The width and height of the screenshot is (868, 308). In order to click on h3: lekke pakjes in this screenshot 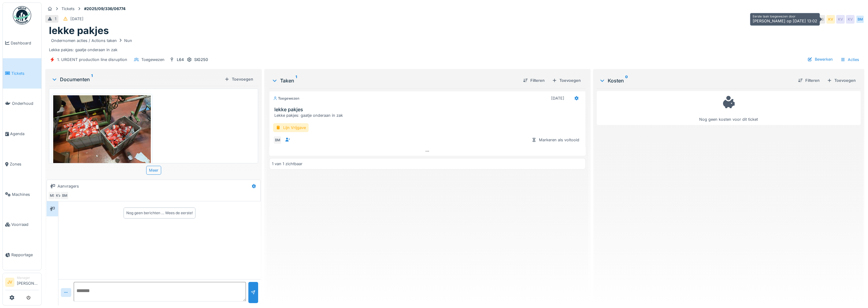, I will do `click(428, 110)`.